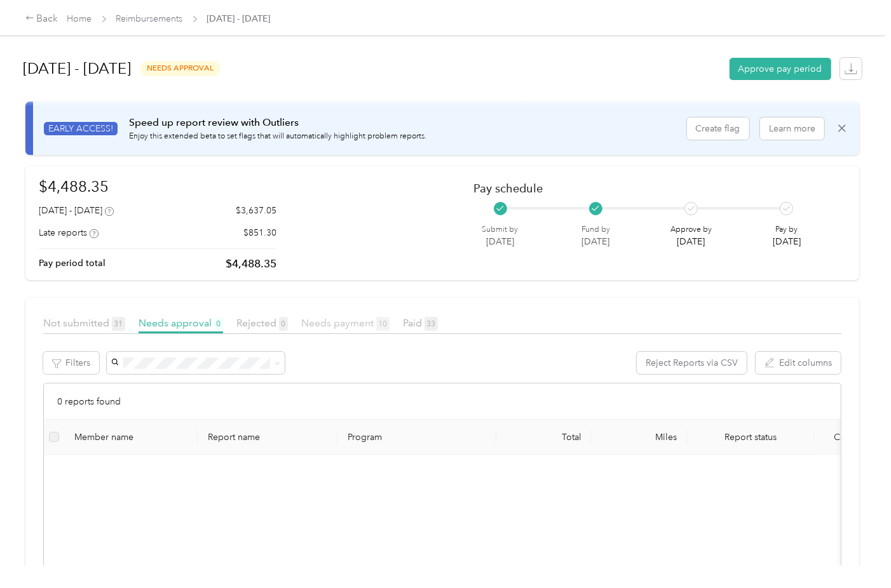 Image resolution: width=891 pixels, height=588 pixels. I want to click on a: Reimbursements, so click(149, 18).